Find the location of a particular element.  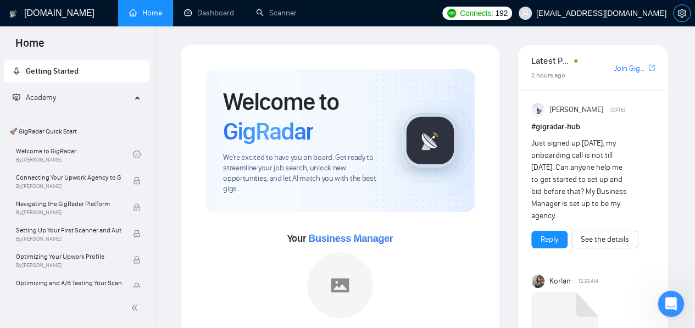

a: Reply is located at coordinates (550, 240).